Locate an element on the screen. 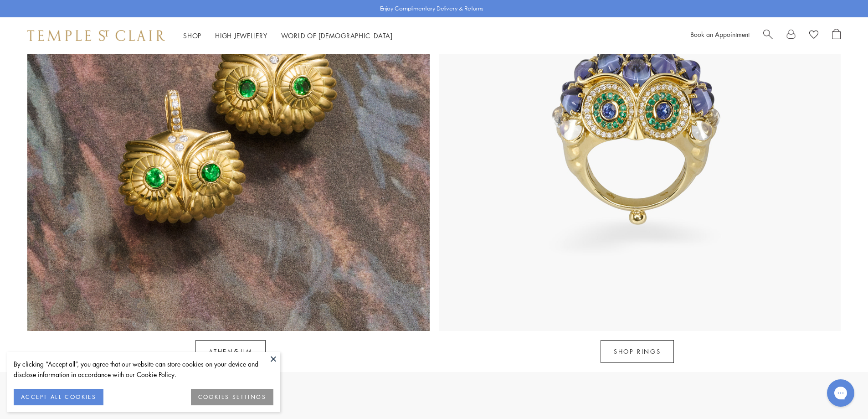 The height and width of the screenshot is (419, 868). a: Book an Appointment is located at coordinates (720, 34).